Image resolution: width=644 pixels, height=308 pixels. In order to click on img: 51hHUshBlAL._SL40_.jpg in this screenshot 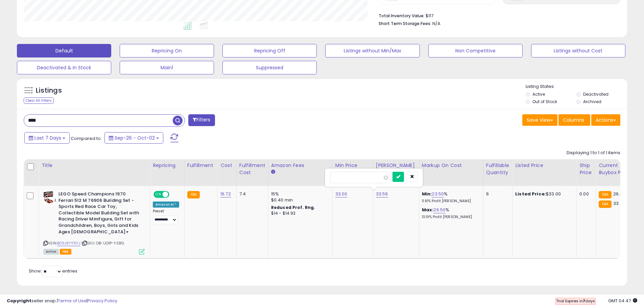, I will do `click(50, 198)`.